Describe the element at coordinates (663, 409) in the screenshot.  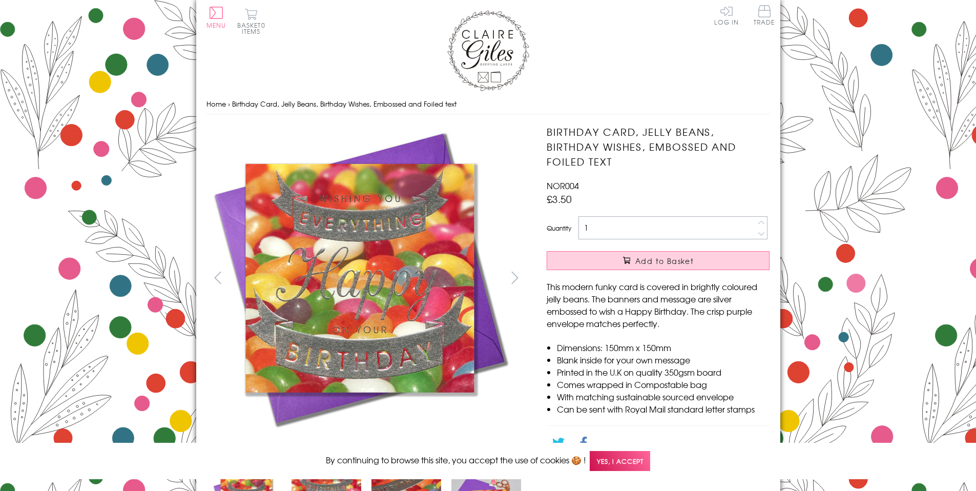
I see `li: Can be sent with Royal Mail standard letter stamps` at that location.